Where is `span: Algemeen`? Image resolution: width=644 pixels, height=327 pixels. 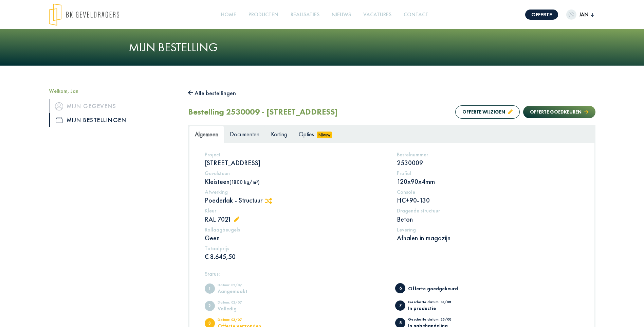 span: Algemeen is located at coordinates (206, 134).